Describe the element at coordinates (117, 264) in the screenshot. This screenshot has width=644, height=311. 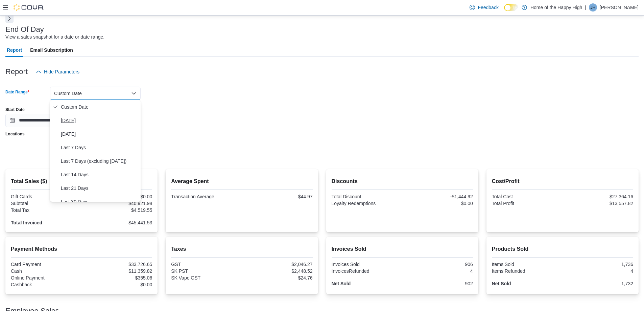
I see `div: $33,726.65` at that location.